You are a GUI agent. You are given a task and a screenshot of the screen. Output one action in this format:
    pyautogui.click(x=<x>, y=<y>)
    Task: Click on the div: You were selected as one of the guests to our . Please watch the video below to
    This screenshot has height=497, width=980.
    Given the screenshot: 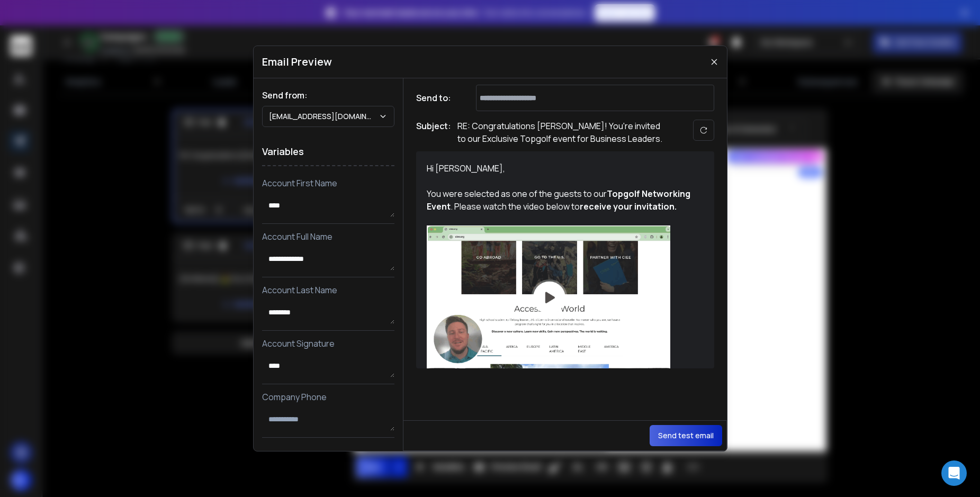 What is the action you would take?
    pyautogui.click(x=559, y=200)
    